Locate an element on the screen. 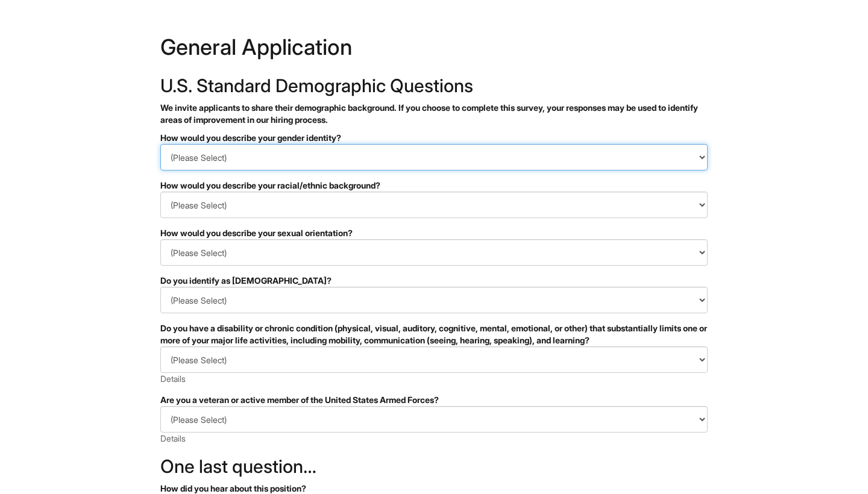  select: How would you describe your racial/ethnic background? is located at coordinates (434, 205).